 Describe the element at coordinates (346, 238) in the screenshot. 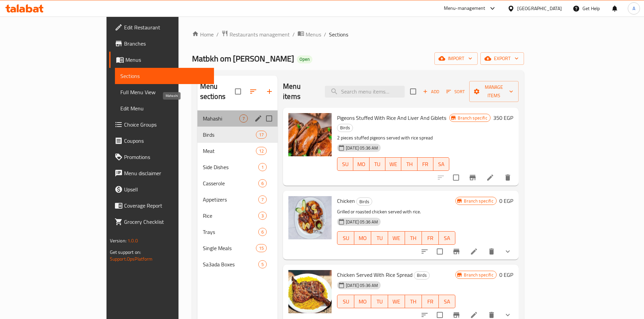

I see `button: SU` at that location.